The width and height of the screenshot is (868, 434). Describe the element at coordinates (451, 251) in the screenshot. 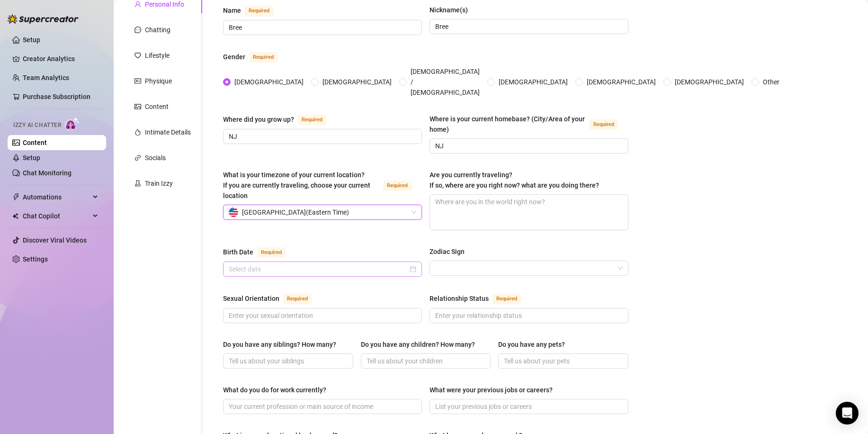

I see `label: Zodiac Sign` at that location.